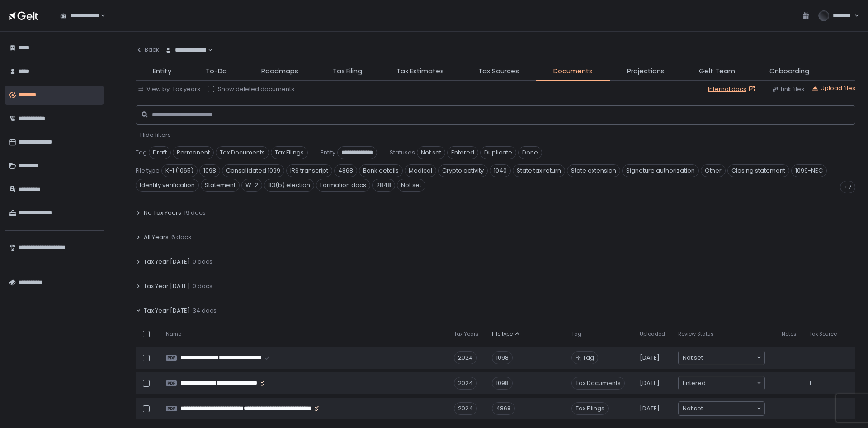 The image size is (868, 428). What do you see at coordinates (834, 89) in the screenshot?
I see `div: Upload files` at bounding box center [834, 89].